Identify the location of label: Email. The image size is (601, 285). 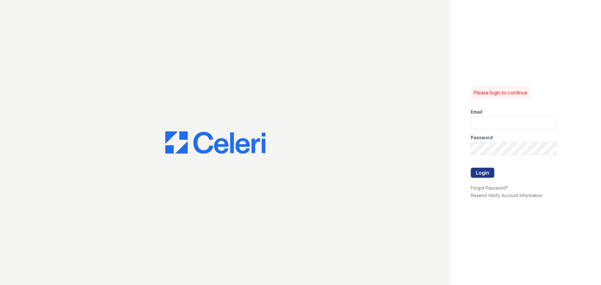
(477, 112).